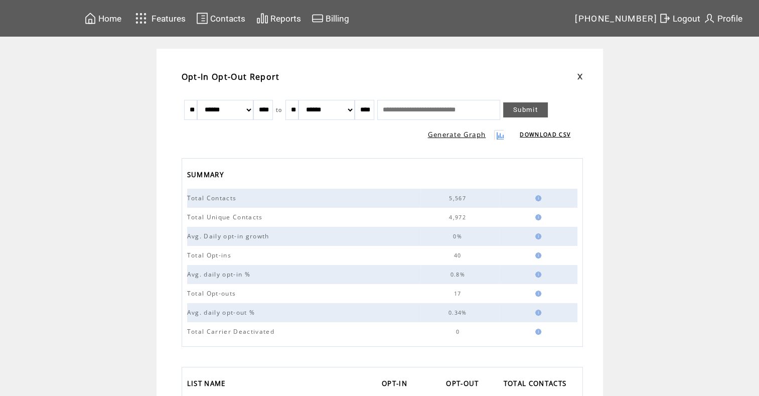  I want to click on img: contacts.svg, so click(202, 18).